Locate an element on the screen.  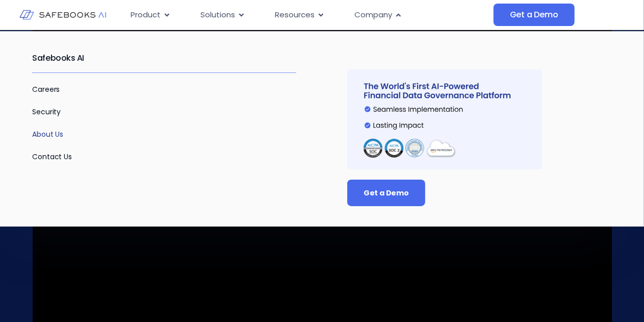
a: Contact Us is located at coordinates (51, 157).